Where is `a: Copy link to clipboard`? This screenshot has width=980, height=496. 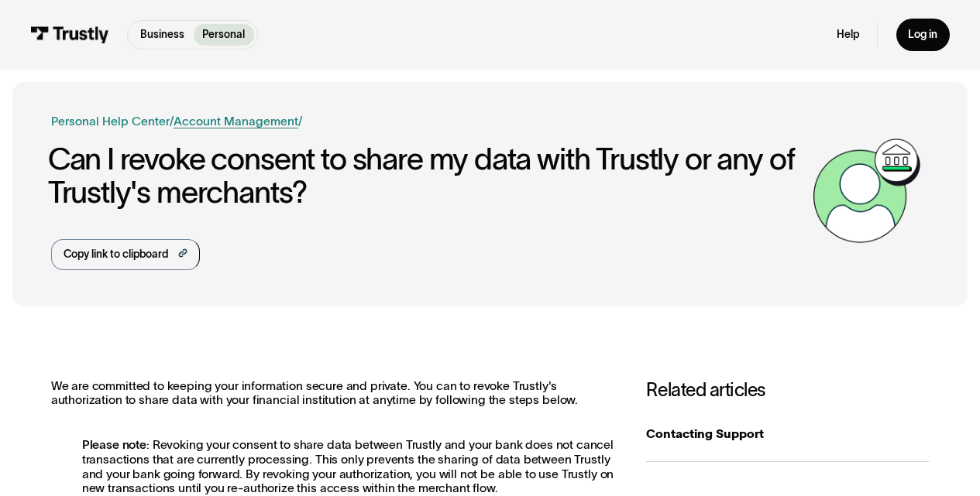
a: Copy link to clipboard is located at coordinates (126, 254).